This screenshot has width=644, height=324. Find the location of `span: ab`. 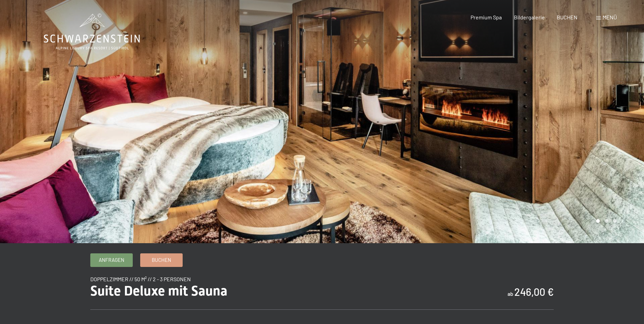

span: ab is located at coordinates (510, 294).